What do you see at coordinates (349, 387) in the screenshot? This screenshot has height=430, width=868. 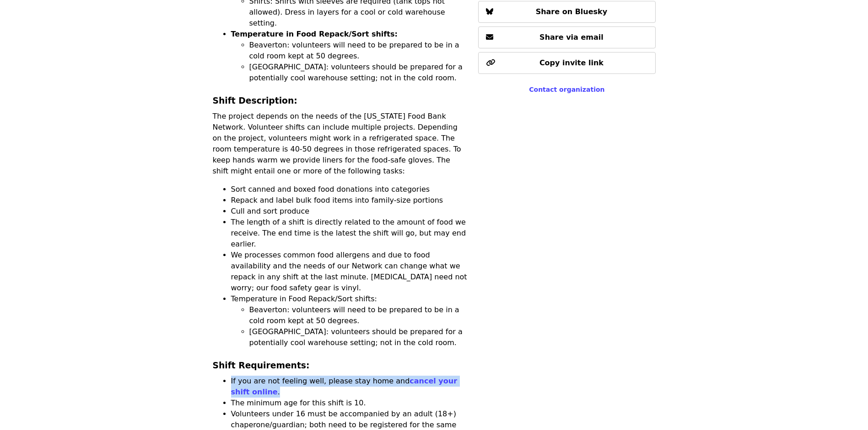 I see `li: If you are not feeling well, please stay home and .` at bounding box center [349, 387].